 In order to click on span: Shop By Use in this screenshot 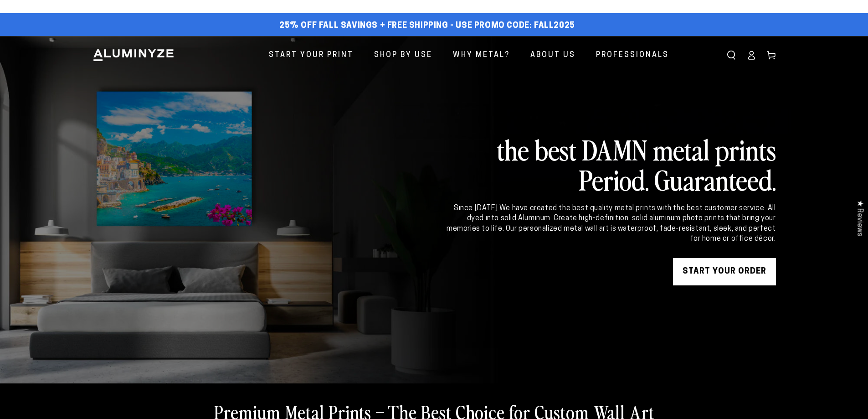, I will do `click(403, 55)`.